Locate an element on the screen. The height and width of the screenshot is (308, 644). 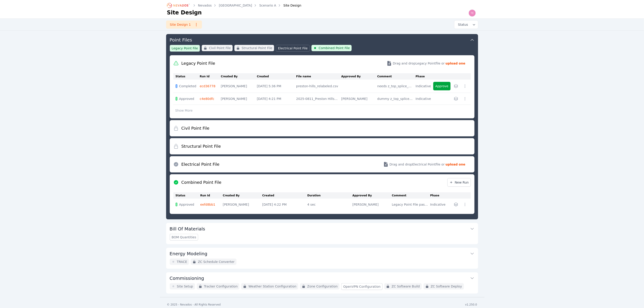
span: Civil Point File is located at coordinates (220, 48).